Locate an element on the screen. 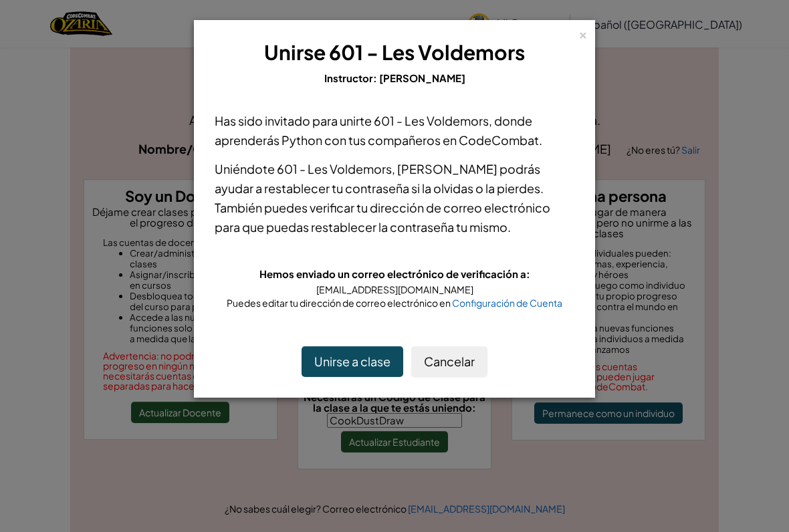 The width and height of the screenshot is (789, 532). button: Cancelar is located at coordinates (450, 362).